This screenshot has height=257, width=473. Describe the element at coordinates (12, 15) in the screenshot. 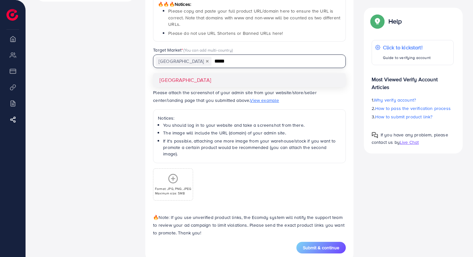

I see `a: logo` at that location.